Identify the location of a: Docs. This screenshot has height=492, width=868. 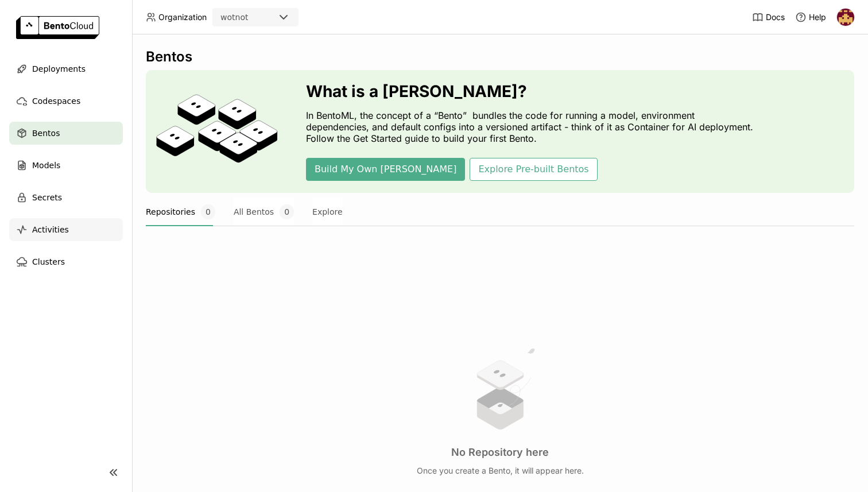
(769, 17).